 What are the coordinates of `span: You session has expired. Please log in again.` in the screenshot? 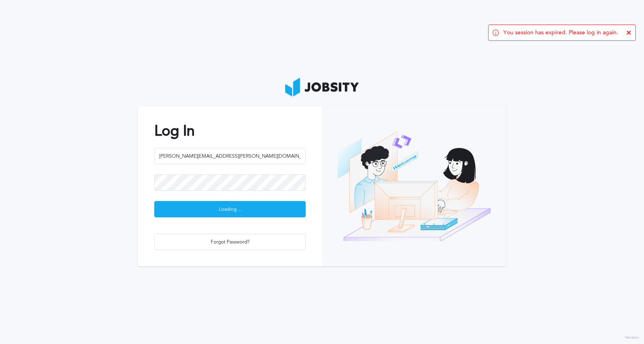 It's located at (560, 33).